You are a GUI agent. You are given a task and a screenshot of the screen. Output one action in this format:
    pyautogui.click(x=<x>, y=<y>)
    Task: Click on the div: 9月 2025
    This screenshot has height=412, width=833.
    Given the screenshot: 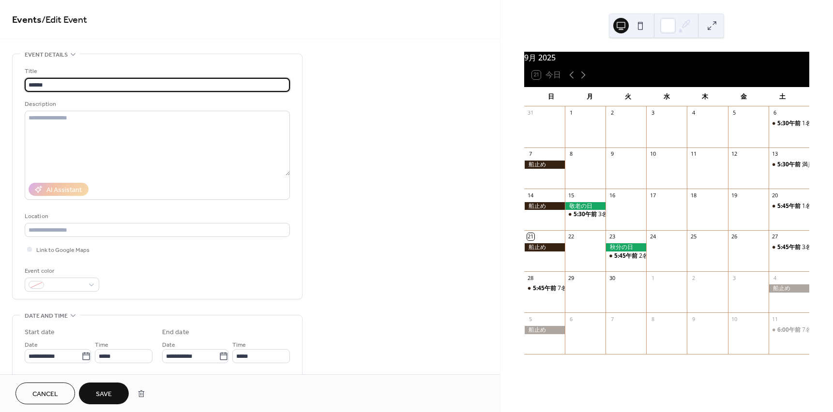 What is the action you would take?
    pyautogui.click(x=667, y=58)
    